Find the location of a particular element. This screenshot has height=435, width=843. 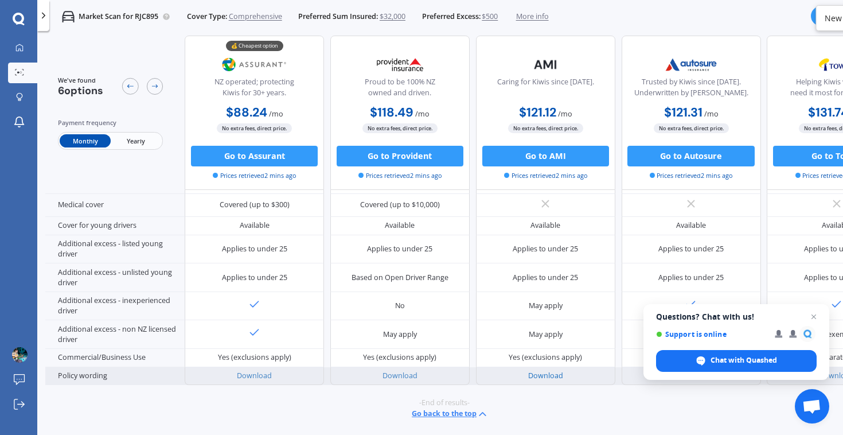

span: $32,000 is located at coordinates (392, 17).